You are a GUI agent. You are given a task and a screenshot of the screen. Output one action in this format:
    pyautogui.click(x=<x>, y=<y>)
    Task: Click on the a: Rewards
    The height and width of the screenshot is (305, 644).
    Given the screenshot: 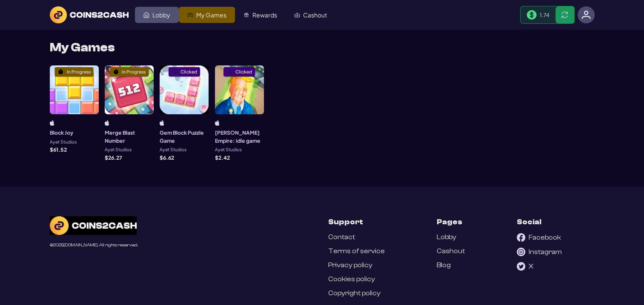 What is the action you would take?
    pyautogui.click(x=260, y=15)
    